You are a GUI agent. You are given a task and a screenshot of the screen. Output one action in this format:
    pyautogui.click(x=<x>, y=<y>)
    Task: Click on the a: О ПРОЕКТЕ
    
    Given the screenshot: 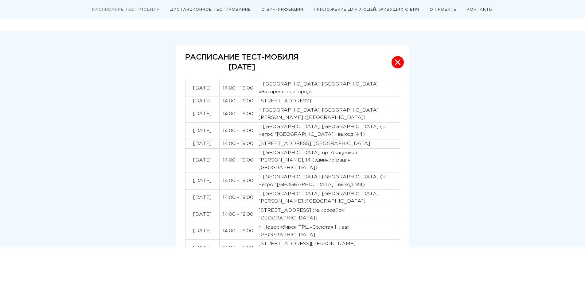 What is the action you would take?
    pyautogui.click(x=442, y=10)
    